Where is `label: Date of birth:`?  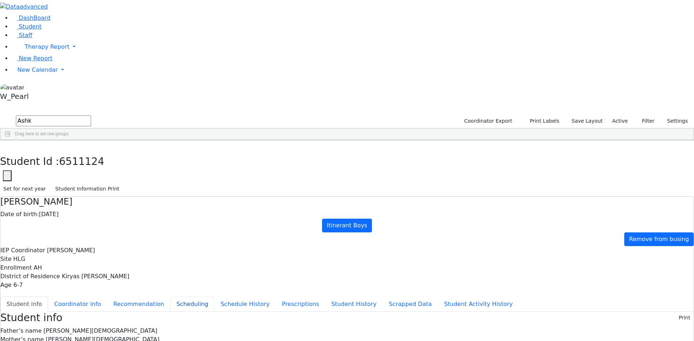 label: Date of birth: is located at coordinates (20, 215).